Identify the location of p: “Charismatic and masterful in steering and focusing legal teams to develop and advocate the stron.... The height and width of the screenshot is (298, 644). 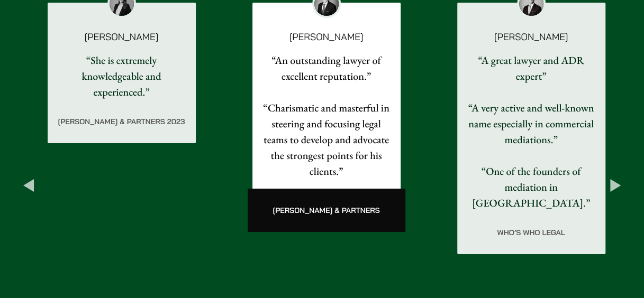
(326, 140).